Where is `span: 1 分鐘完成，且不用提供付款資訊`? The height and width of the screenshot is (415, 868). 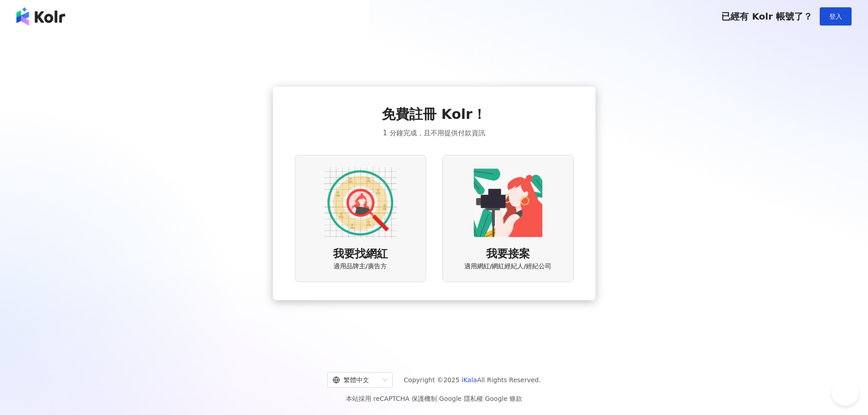 span: 1 分鐘完成，且不用提供付款資訊 is located at coordinates (434, 133).